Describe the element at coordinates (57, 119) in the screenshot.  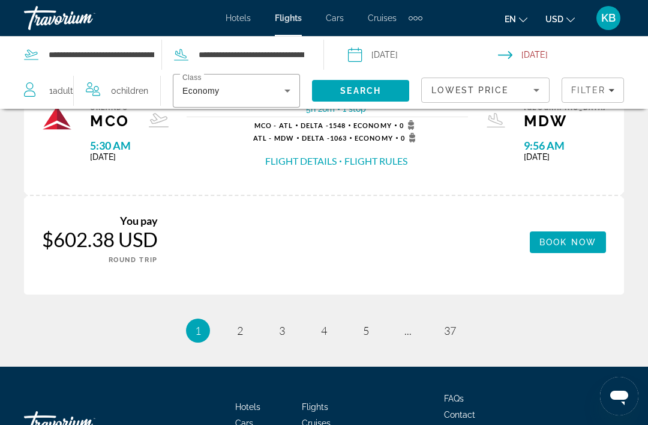
I see `img: Airline logo` at that location.